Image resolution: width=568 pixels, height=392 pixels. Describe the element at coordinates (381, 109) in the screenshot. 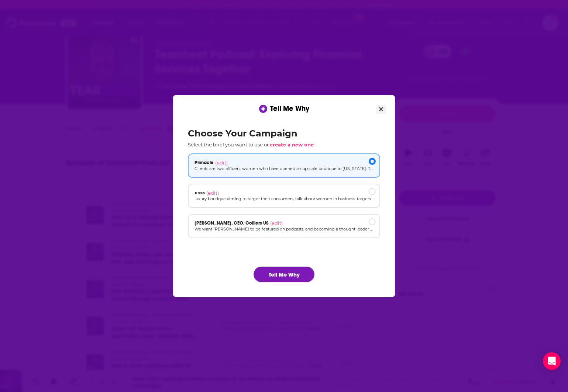

I see `button: Close` at that location.